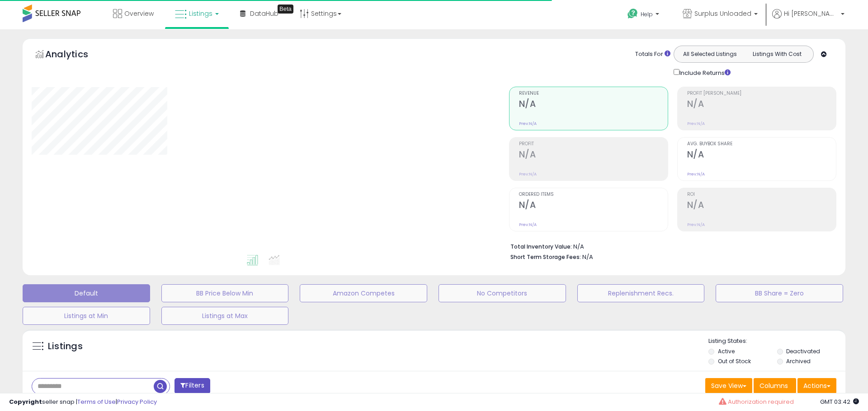  I want to click on strong: Copyright, so click(26, 402).